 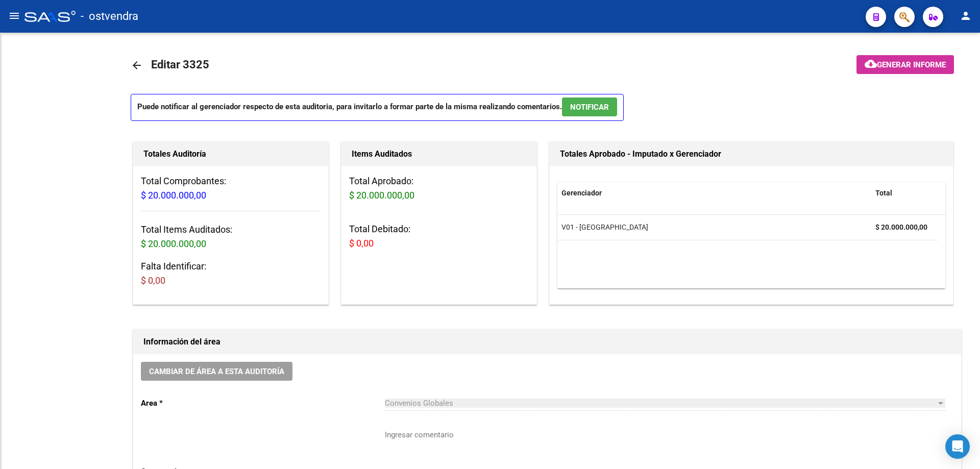 What do you see at coordinates (263, 403) in the screenshot?
I see `p: Area *` at bounding box center [263, 403].